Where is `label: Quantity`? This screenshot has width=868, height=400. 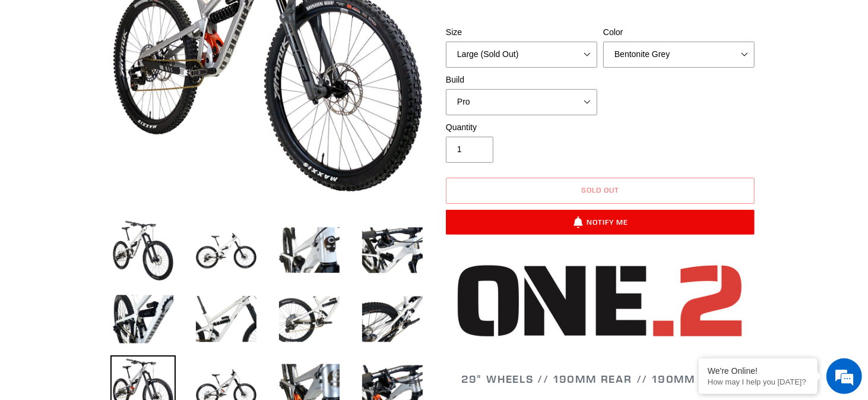
label: Quantity is located at coordinates (521, 127).